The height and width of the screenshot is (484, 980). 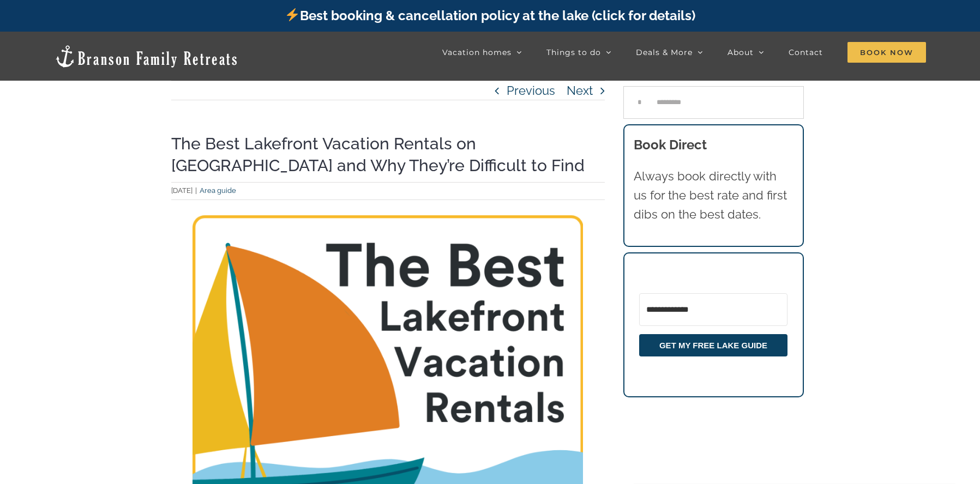 What do you see at coordinates (805, 52) in the screenshot?
I see `a: Contact` at bounding box center [805, 52].